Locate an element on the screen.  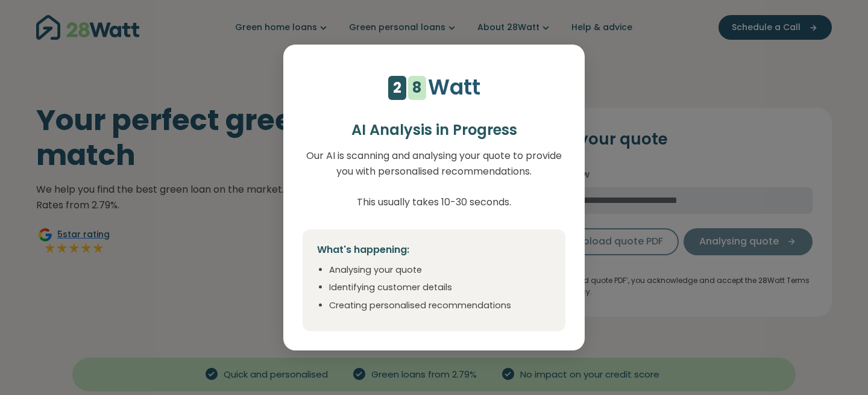
div: 8 is located at coordinates (416, 88).